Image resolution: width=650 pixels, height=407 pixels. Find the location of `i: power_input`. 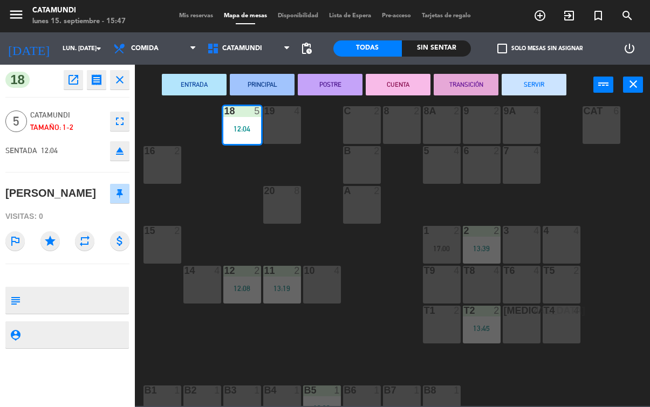

i: power_input is located at coordinates (603, 84).